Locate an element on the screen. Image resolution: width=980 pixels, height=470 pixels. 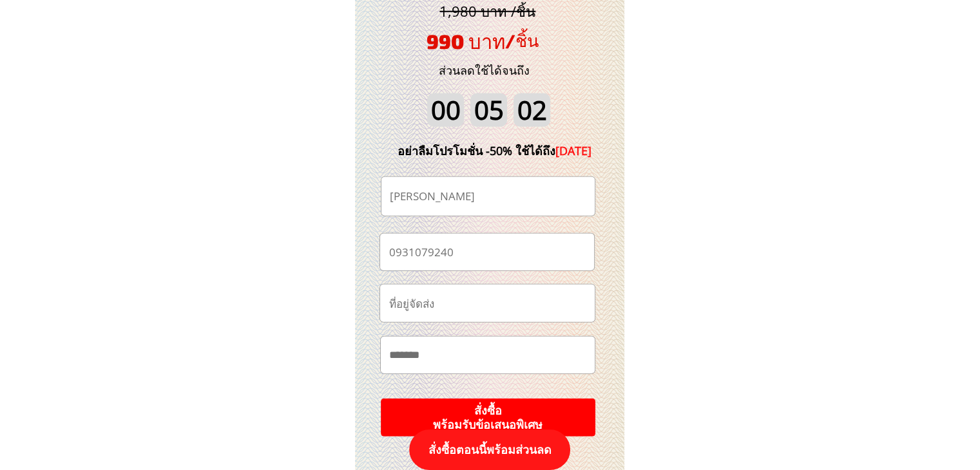
input: ที่อยู่จัดส่ง is located at coordinates (487, 303).